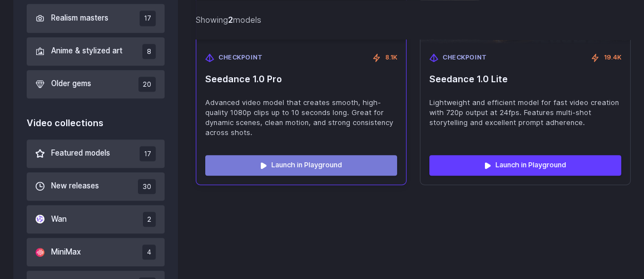 Image resolution: width=644 pixels, height=279 pixels. Describe the element at coordinates (96, 51) in the screenshot. I see `button: Anime & stylized art 8` at that location.